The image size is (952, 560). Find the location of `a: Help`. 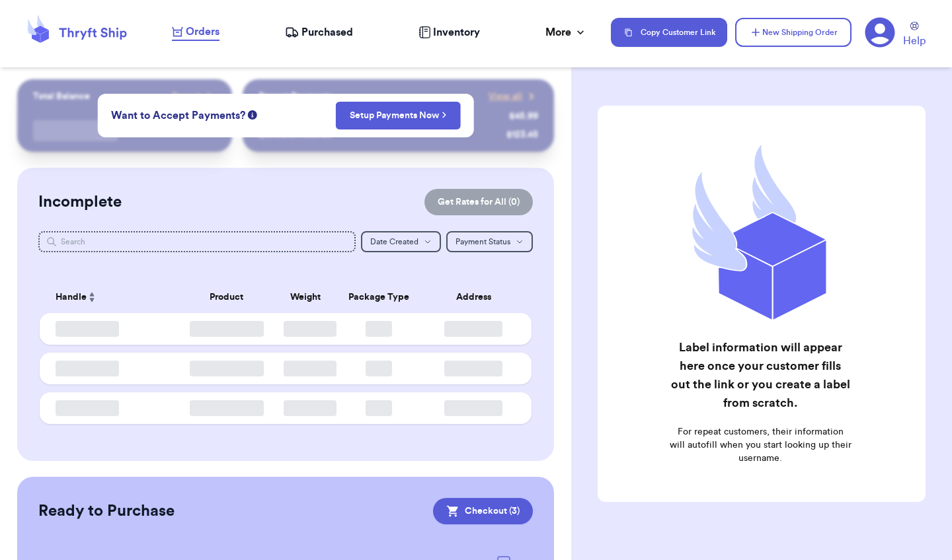

a: Help is located at coordinates (914, 35).